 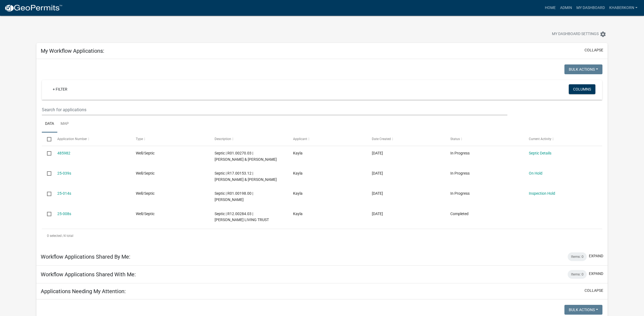 I want to click on datatable-header-cell: Status, so click(x=484, y=139).